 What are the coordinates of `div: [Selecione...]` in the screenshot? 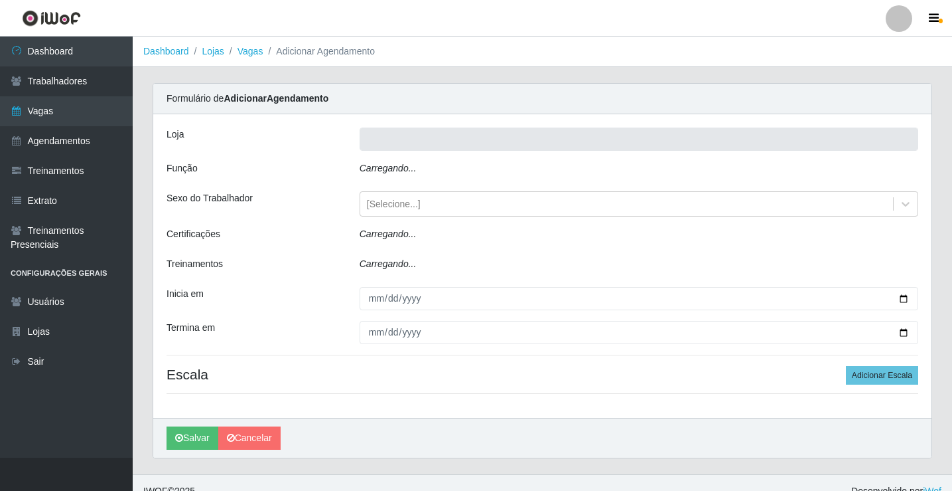 It's located at (394, 204).